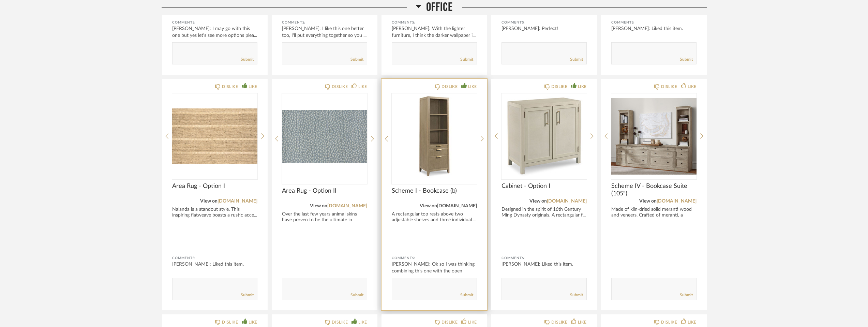 The height and width of the screenshot is (327, 868). I want to click on span: Area Rug - Option I, so click(215, 186).